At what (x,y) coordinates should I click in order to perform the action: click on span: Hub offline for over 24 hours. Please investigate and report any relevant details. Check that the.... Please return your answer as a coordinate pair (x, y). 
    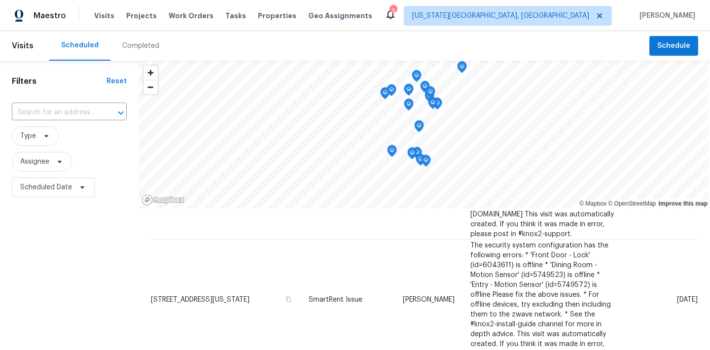
    Looking at the image, I should click on (542, 204).